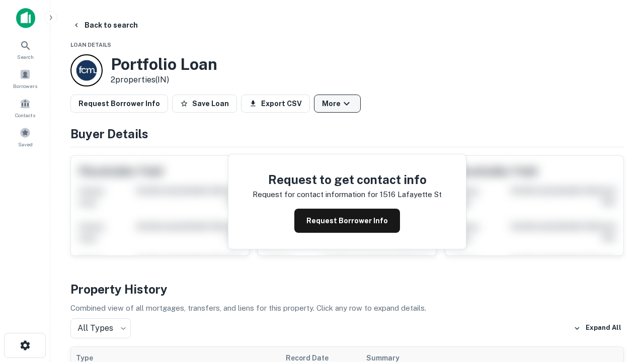 The image size is (644, 362). What do you see at coordinates (25, 49) in the screenshot?
I see `a: Search` at bounding box center [25, 49].